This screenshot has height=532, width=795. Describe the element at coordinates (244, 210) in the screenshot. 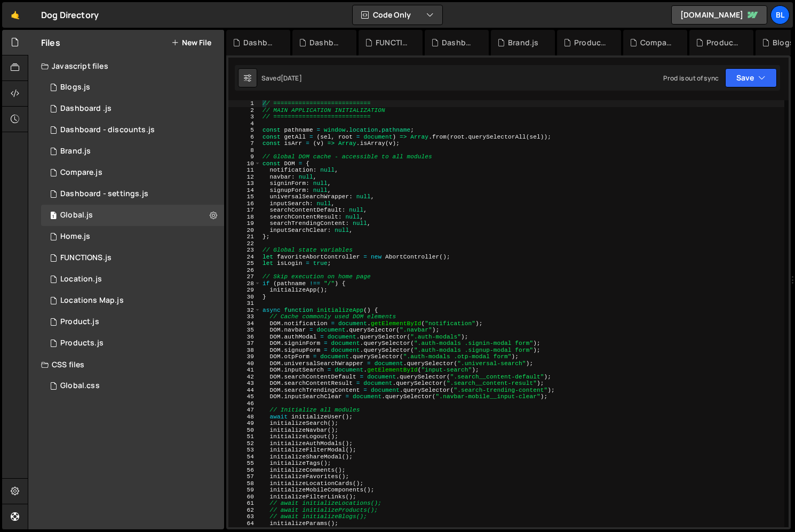

I see `div: 17` at that location.